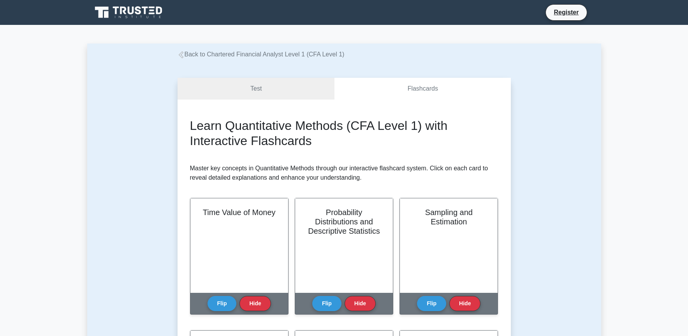 The width and height of the screenshot is (688, 336). I want to click on p: Master key concepts in Quantitative Methods through our interactive flashcard system. Click on ea..., so click(344, 173).